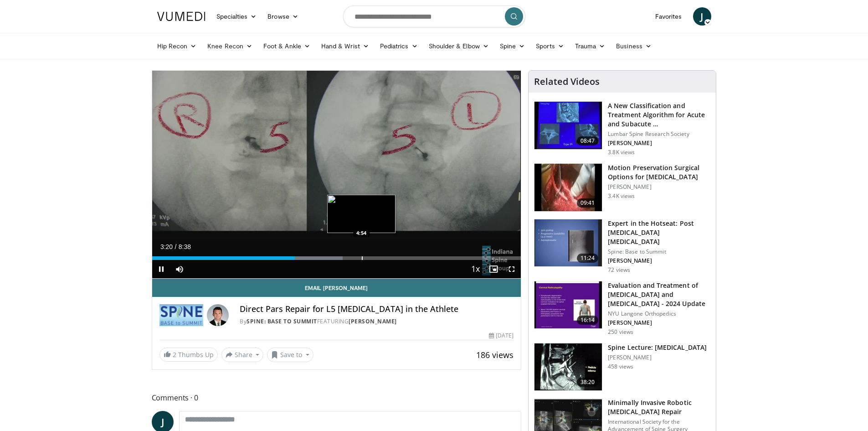  I want to click on video-js: Video Player, so click(337, 174).